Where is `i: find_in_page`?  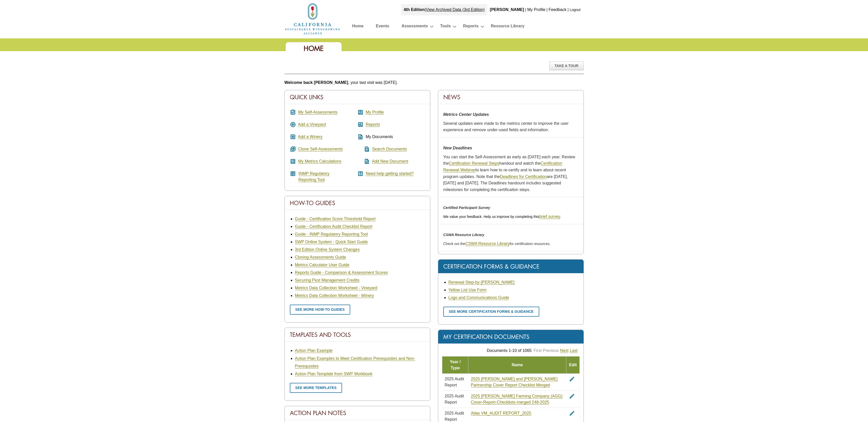
i: find_in_page is located at coordinates (363, 149).